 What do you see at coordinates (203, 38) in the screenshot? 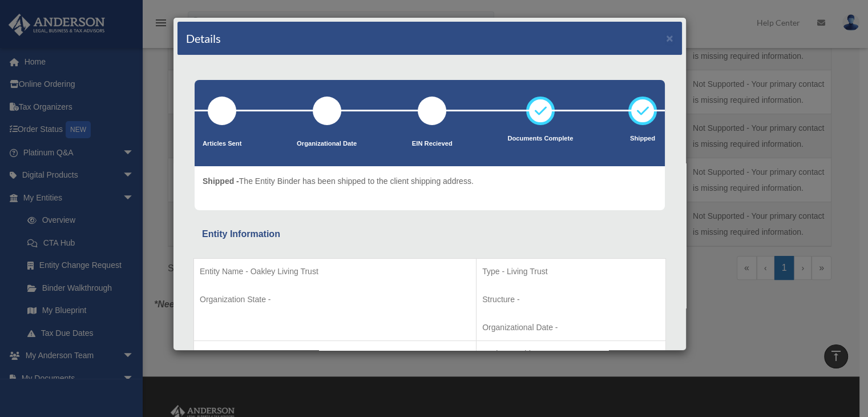
I see `h4: Details` at bounding box center [203, 38].